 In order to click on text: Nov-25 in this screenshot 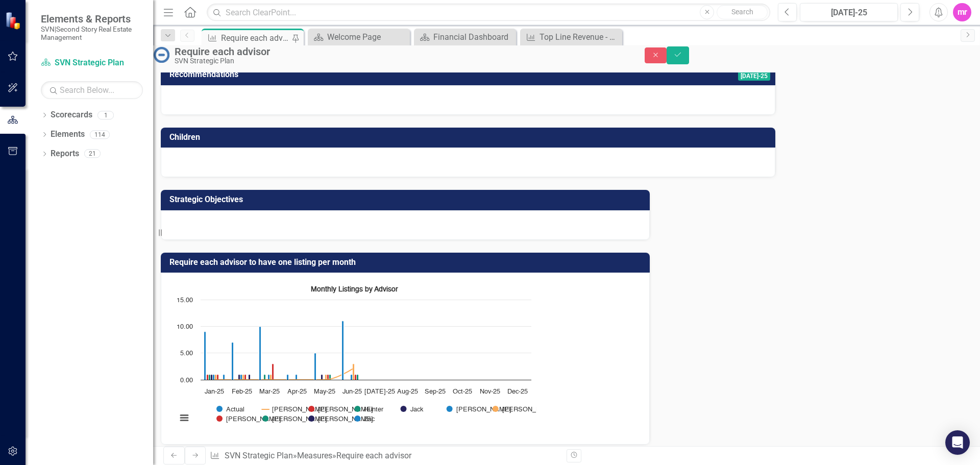, I will do `click(490, 391)`.